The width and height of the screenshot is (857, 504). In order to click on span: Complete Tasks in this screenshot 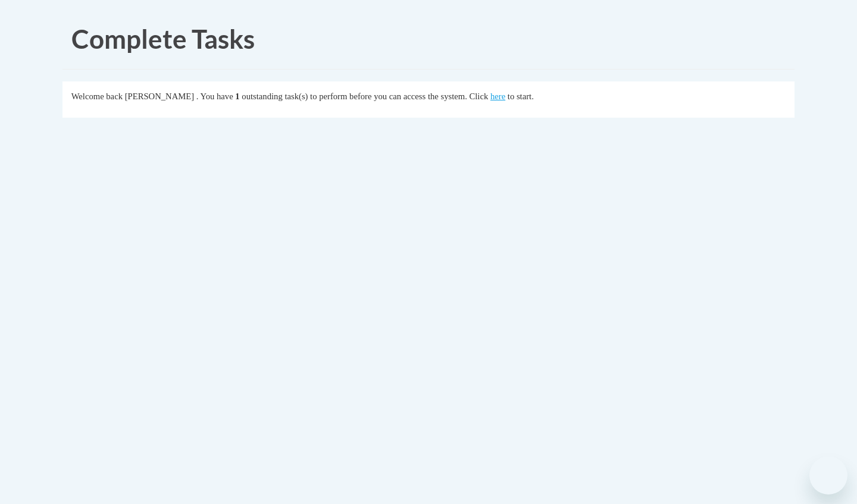, I will do `click(163, 39)`.